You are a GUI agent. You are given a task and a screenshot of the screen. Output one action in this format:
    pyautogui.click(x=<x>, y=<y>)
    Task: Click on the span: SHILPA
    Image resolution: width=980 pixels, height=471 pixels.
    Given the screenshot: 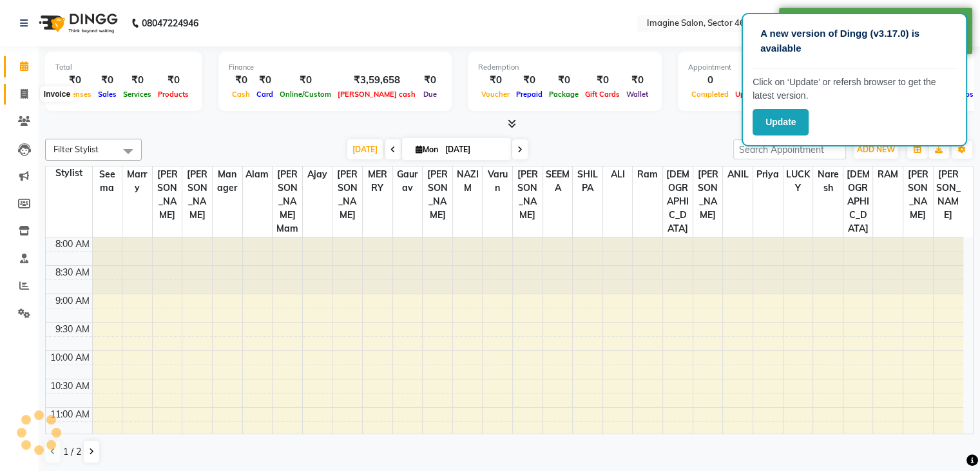 What is the action you would take?
    pyautogui.click(x=588, y=181)
    